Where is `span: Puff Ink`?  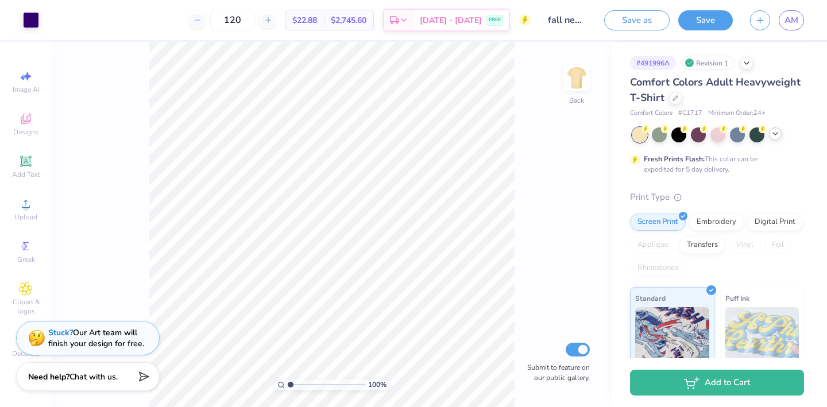 span: Puff Ink is located at coordinates (737, 298).